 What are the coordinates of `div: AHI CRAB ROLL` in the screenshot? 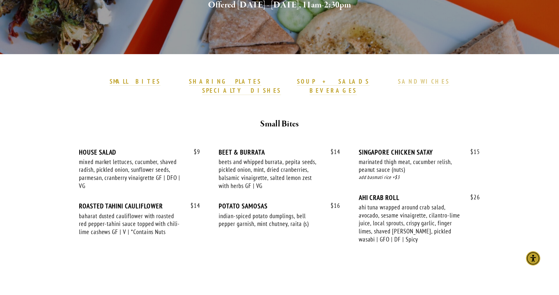 It's located at (420, 197).